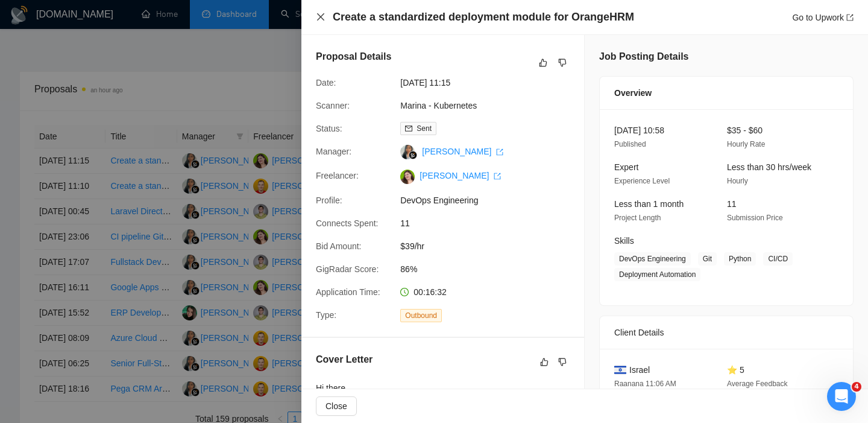 The width and height of the screenshot is (868, 423). Describe the element at coordinates (735, 370) in the screenshot. I see `span: ⭐ 5` at that location.